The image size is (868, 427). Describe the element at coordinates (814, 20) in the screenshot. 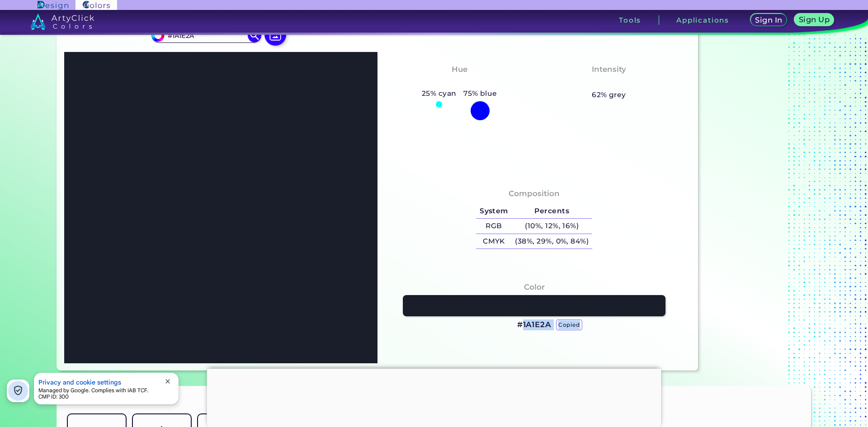

I see `a: Sign Up` at that location.